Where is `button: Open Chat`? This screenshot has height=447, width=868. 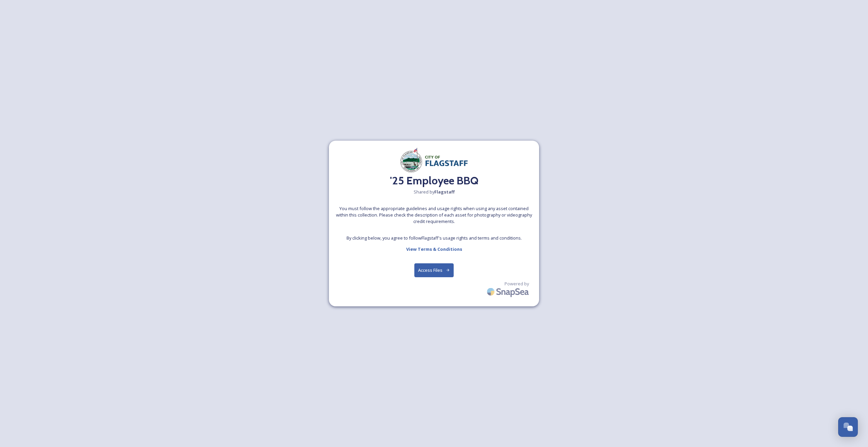
button: Open Chat is located at coordinates (847, 427).